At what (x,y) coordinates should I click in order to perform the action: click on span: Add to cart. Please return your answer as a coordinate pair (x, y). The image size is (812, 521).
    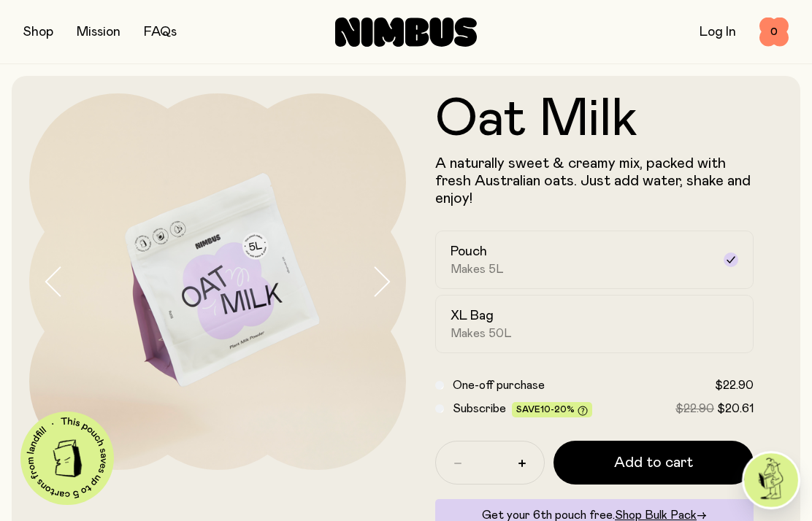
    Looking at the image, I should click on (653, 463).